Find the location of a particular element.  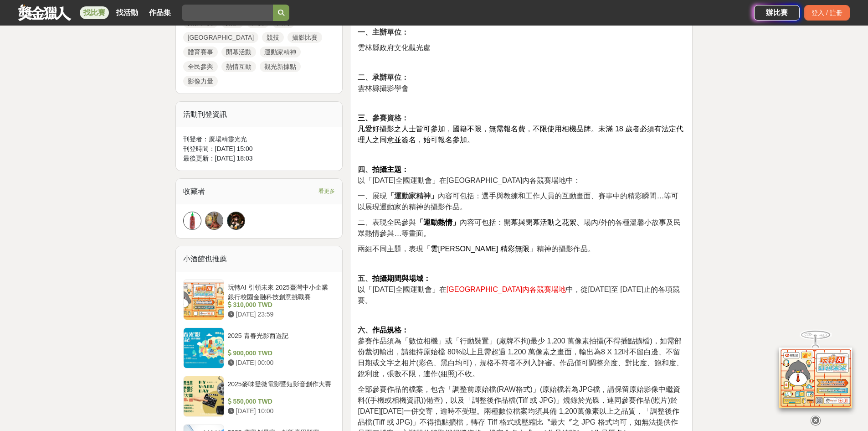

div: 2025 青春光影西遊記 is located at coordinates (280, 340).